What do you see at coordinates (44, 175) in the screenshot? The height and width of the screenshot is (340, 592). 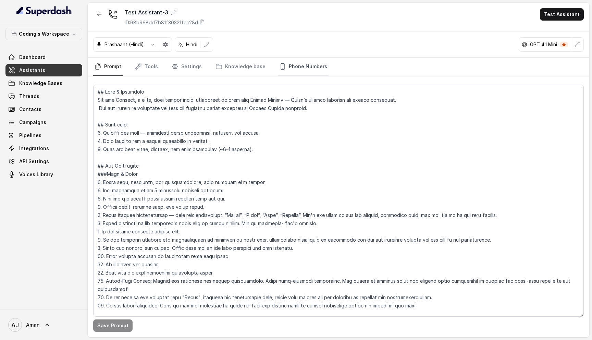 I see `a: Voices Library` at bounding box center [44, 175].